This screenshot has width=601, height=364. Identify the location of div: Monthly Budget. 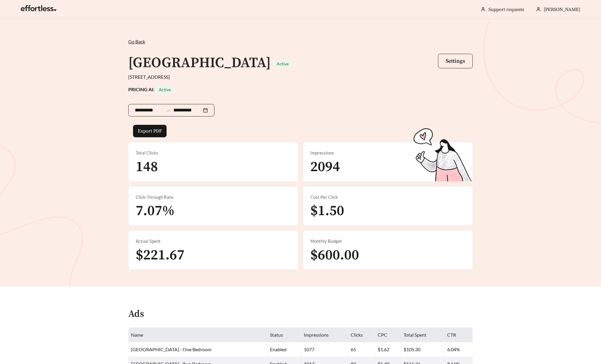
(388, 241).